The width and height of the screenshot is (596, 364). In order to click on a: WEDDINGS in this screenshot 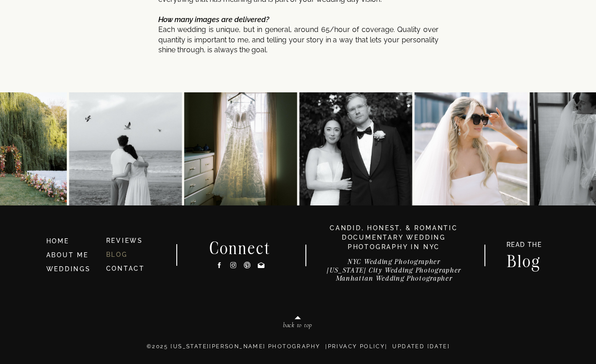, I will do `click(68, 269)`.